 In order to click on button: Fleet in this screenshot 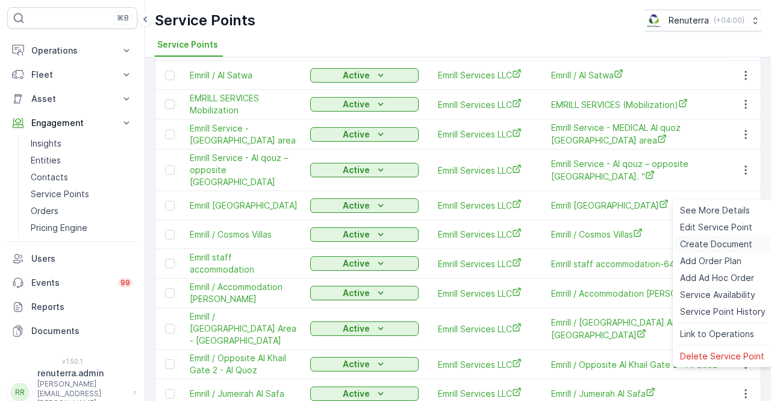, I will do `click(72, 75)`.